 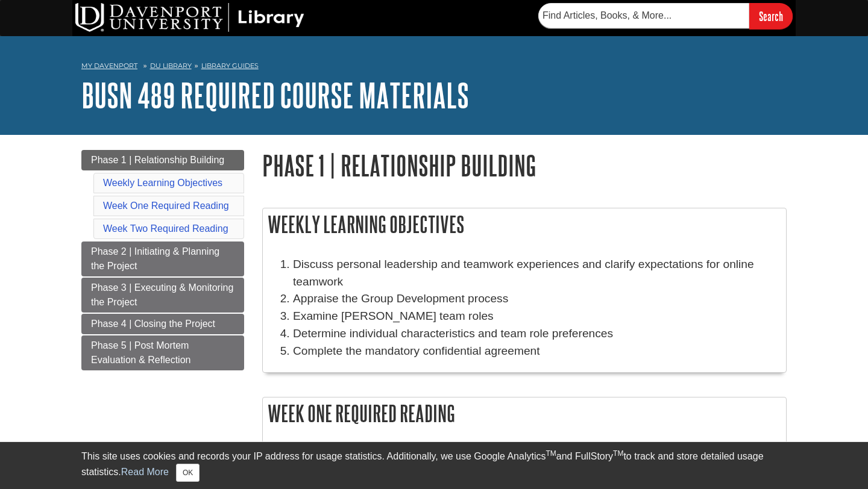 What do you see at coordinates (537, 351) in the screenshot?
I see `p: Complete the mandatory confidential agreement` at bounding box center [537, 351].